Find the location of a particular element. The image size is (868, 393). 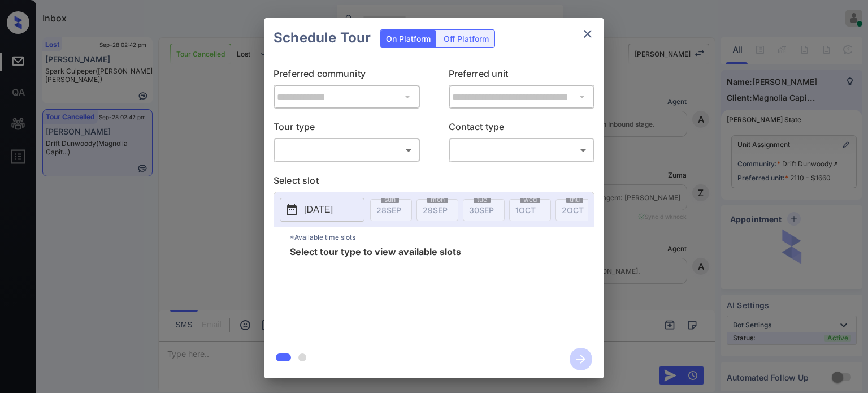

div: Off Platform is located at coordinates (466, 38).